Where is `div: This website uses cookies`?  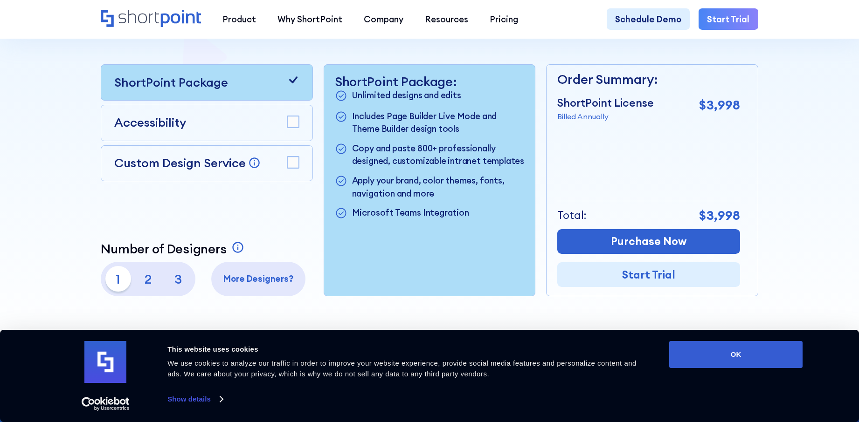 div: This website uses cookies is located at coordinates (408, 350).